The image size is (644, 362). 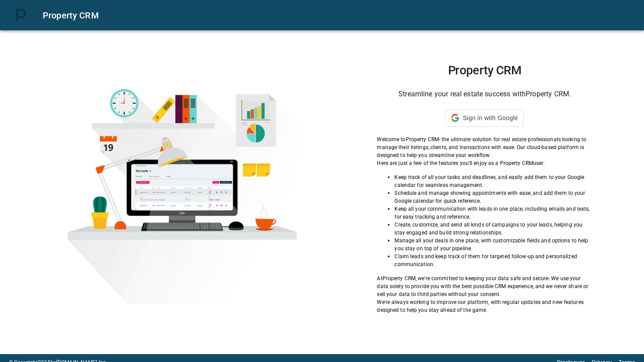 What do you see at coordinates (484, 148) in the screenshot?
I see `p: Welcome to Property CRM - the ultimate solution for real estate professionals looking to manage t...` at bounding box center [484, 148].